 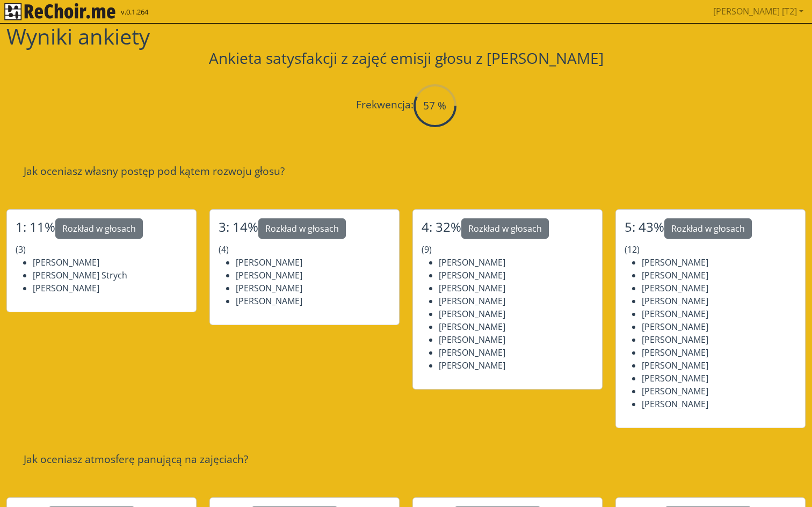 What do you see at coordinates (304, 275) in the screenshot?
I see `p: (4)` at bounding box center [304, 275].